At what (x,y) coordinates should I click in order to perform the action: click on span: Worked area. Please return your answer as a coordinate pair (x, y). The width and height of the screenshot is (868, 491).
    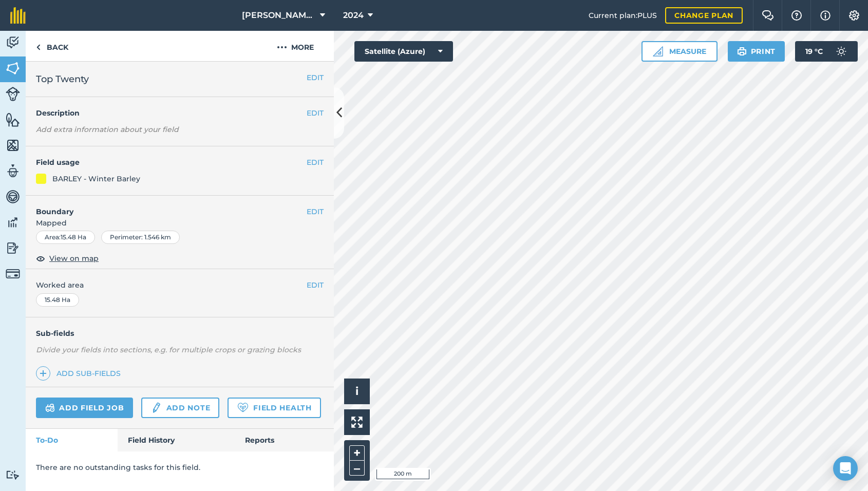
    Looking at the image, I should click on (180, 285).